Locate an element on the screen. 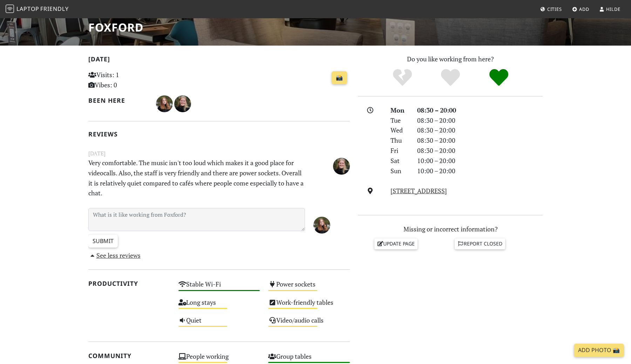  a: Cities is located at coordinates (551, 9).